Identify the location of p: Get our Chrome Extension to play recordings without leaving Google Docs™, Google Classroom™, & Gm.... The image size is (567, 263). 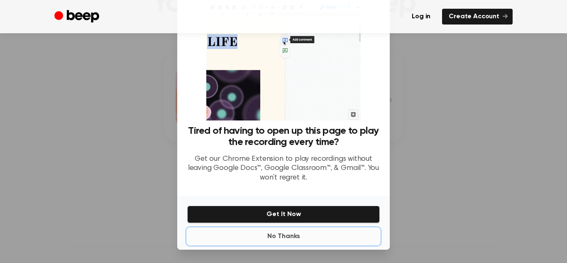
(284, 169).